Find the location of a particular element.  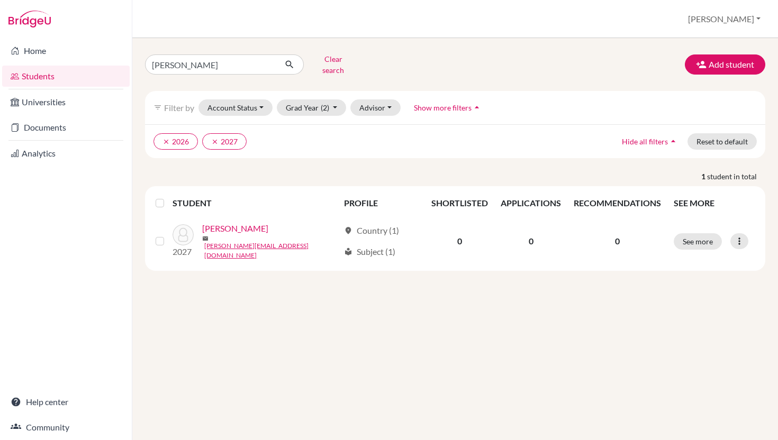

button: Clear search is located at coordinates (333, 65).